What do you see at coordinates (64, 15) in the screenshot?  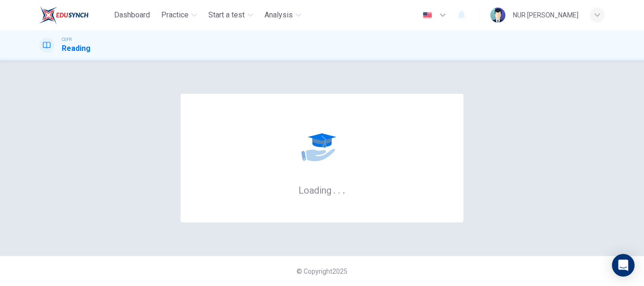 I see `img: EduSynch logo` at bounding box center [64, 15].